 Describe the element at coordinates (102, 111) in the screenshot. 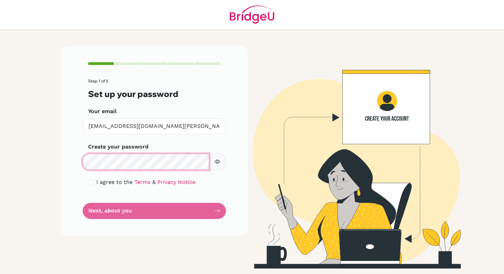

I see `label: Your email` at that location.